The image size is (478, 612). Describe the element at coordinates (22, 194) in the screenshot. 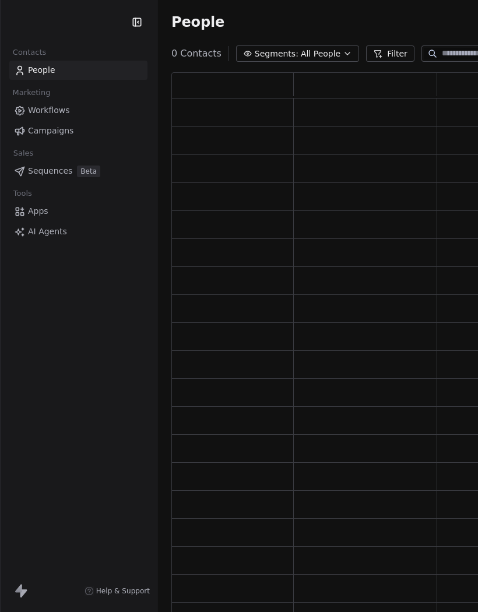

I see `span: Tools` at that location.